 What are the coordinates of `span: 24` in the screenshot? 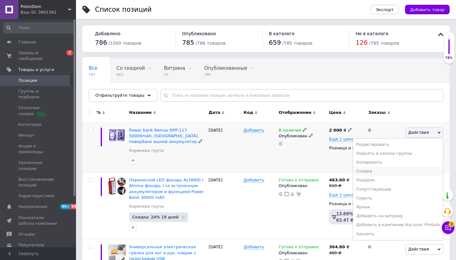 It's located at (175, 74).